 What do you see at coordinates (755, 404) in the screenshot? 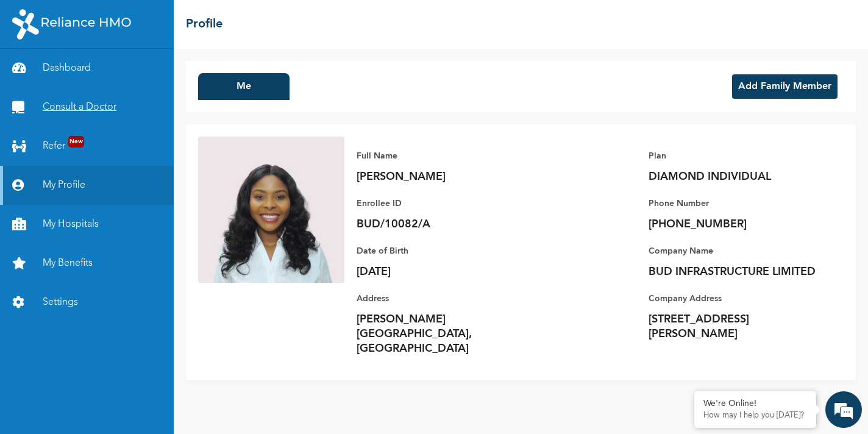
I see `div: We're Online!` at bounding box center [755, 404].